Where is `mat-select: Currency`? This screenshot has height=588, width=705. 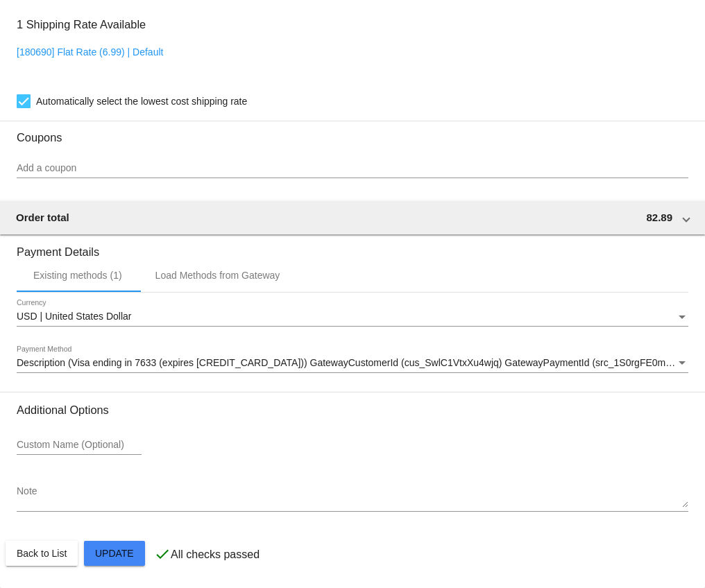
mat-select: Currency is located at coordinates (352, 317).